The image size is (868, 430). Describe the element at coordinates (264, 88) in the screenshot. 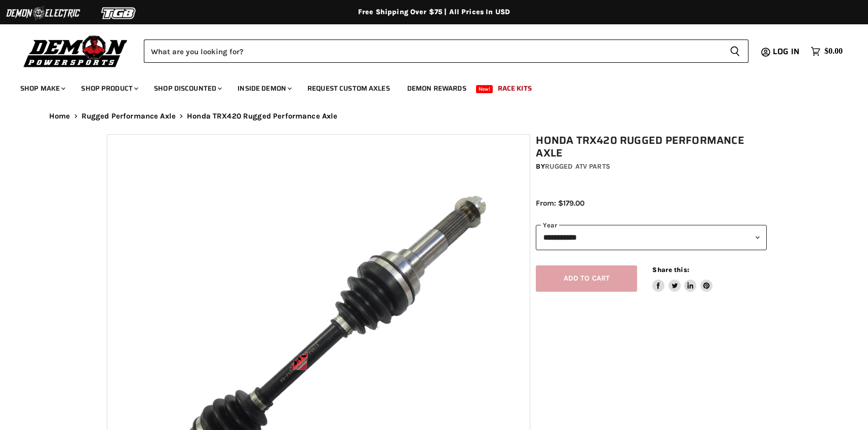

I see `a: Inside Demon` at that location.